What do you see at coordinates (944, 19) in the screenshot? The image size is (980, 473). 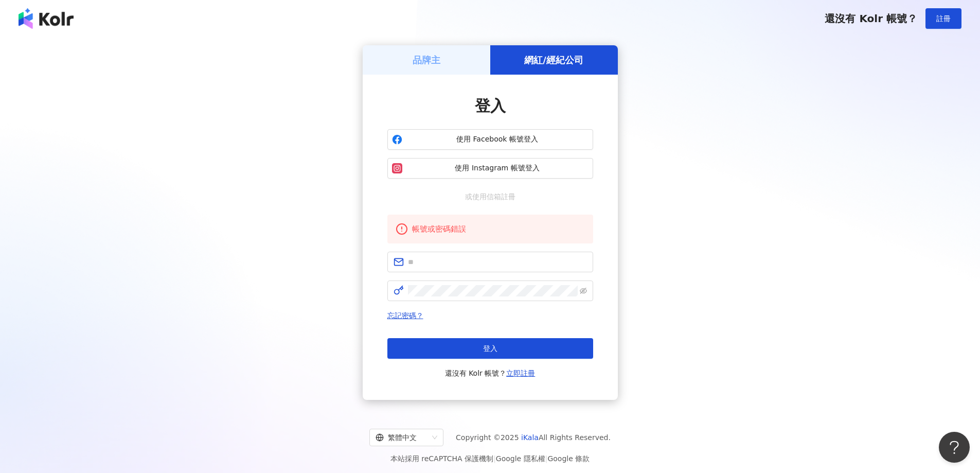 I see `button: 註冊` at bounding box center [944, 19].